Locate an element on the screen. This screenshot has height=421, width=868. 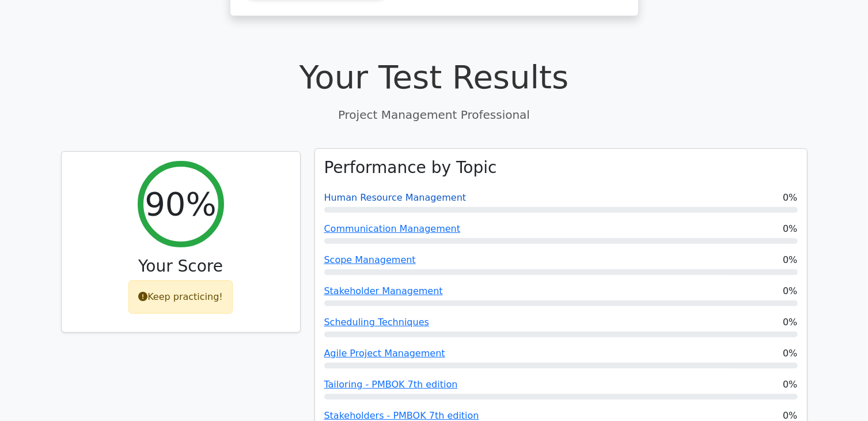
a: Human Resource Management is located at coordinates (396, 197).